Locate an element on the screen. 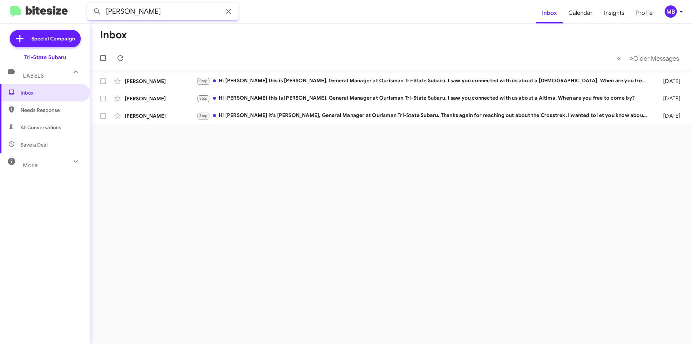 The height and width of the screenshot is (344, 692). button: MB is located at coordinates (671, 12).